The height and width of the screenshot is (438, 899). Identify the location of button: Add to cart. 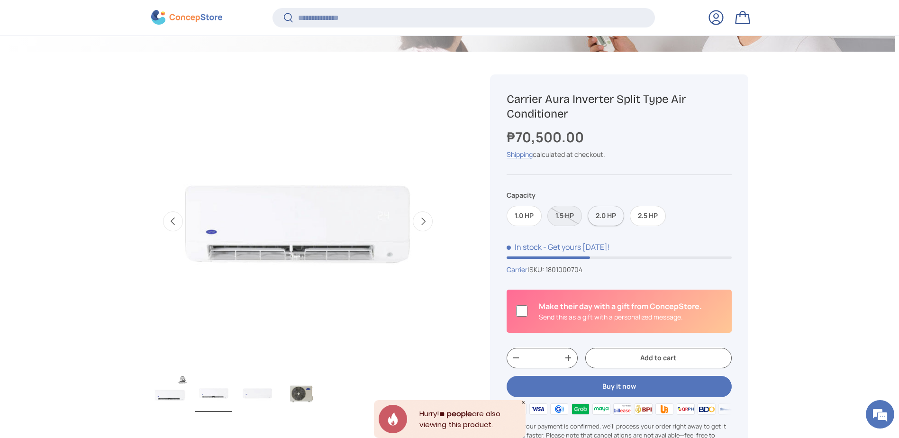
(658, 358).